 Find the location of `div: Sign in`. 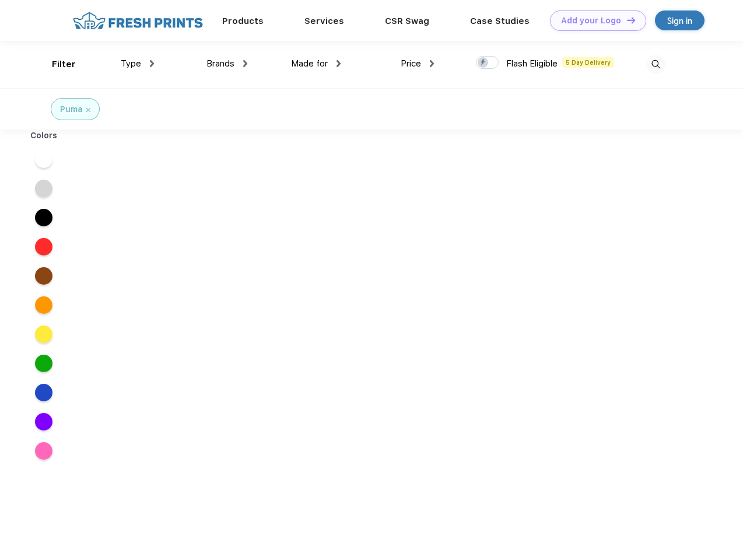

div: Sign in is located at coordinates (679, 21).